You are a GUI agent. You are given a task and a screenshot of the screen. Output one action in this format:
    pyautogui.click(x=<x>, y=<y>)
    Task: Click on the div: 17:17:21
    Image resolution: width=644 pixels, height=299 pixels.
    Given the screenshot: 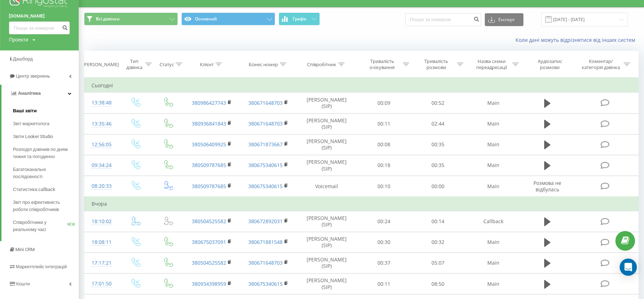 What is the action you would take?
    pyautogui.click(x=102, y=263)
    